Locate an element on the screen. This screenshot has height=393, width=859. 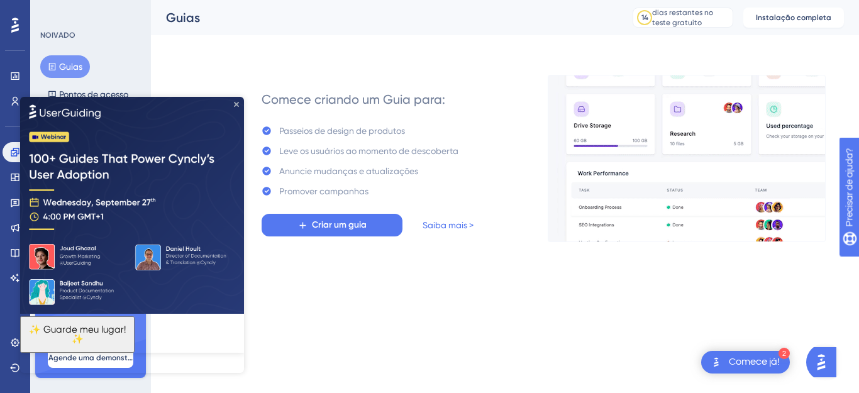
font: Comece criando um Guia para: is located at coordinates (354, 99).